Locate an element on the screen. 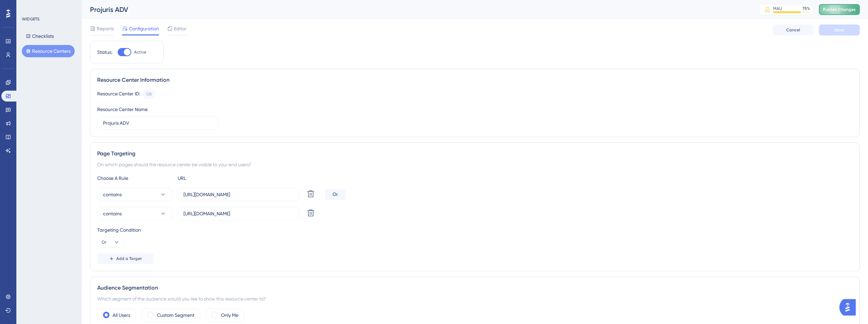 Image resolution: width=868 pixels, height=324 pixels. button: Add a Target is located at coordinates (125, 258).